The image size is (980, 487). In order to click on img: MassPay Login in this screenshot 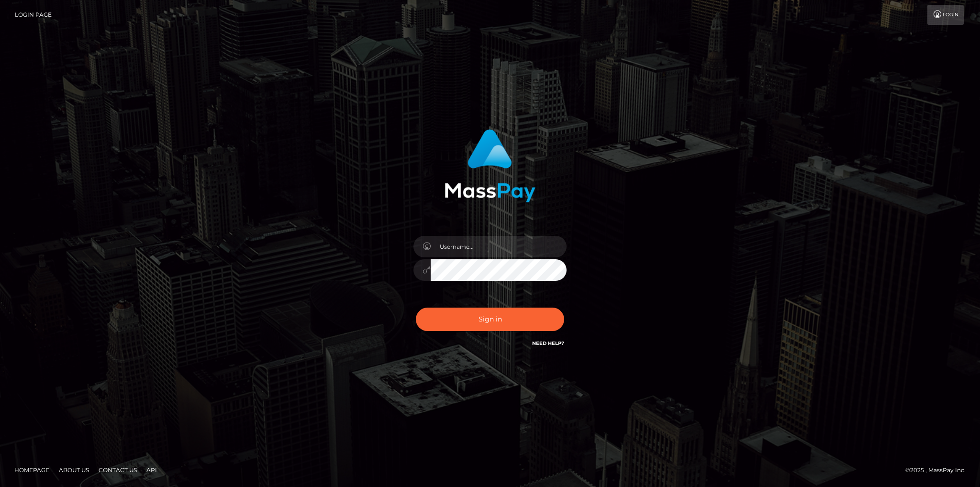, I will do `click(490, 165)`.